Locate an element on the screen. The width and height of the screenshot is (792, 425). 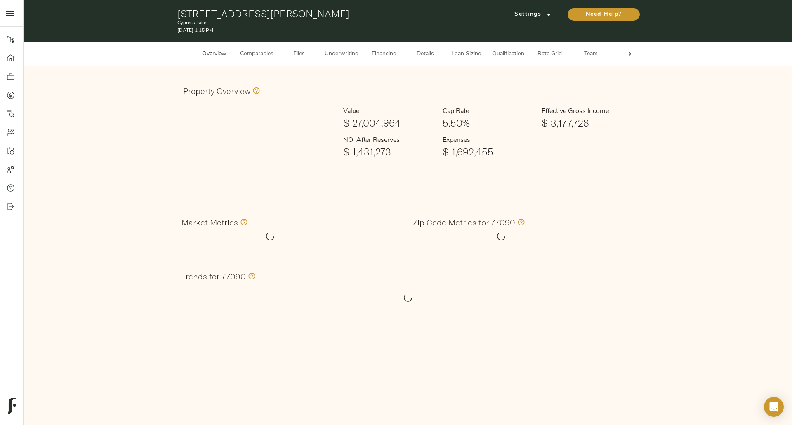
span: Rate Grid is located at coordinates (550, 54).